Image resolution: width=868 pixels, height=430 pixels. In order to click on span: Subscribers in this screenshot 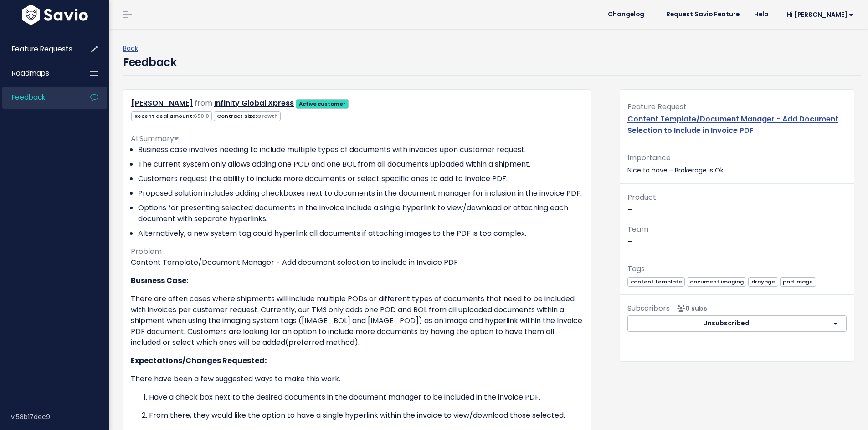, I will do `click(648, 308)`.